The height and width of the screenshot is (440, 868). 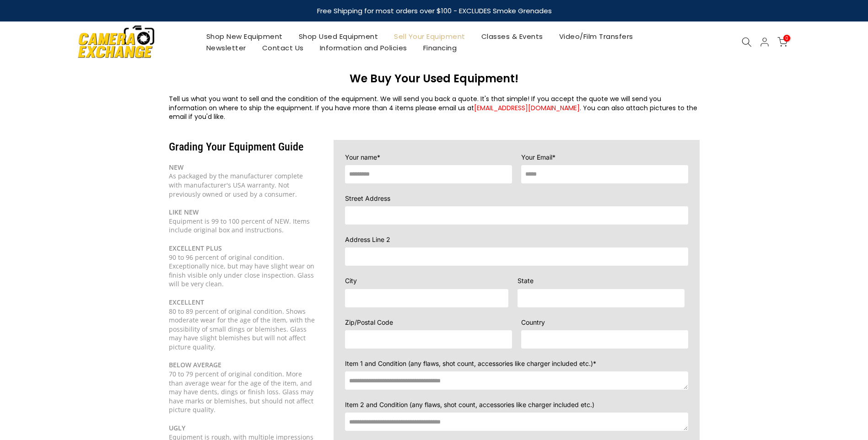 I want to click on div: Tell us what you want to sell and the condition of the equipment. We will send you back a quote. ..., so click(x=434, y=108).